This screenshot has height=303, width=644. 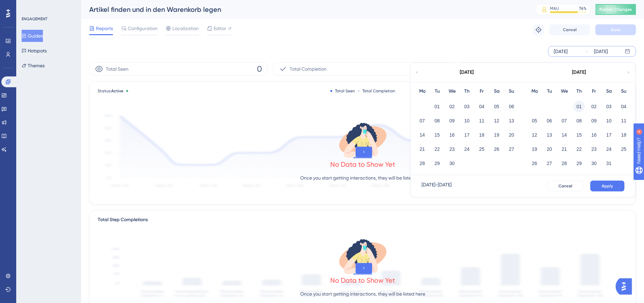 What do you see at coordinates (377, 91) in the screenshot?
I see `div: Total Completion` at bounding box center [377, 91].